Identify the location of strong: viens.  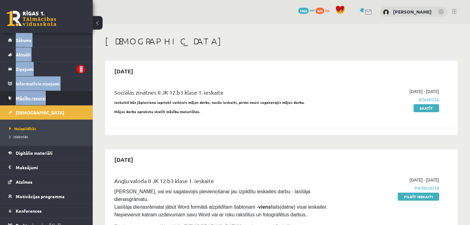
(264, 207).